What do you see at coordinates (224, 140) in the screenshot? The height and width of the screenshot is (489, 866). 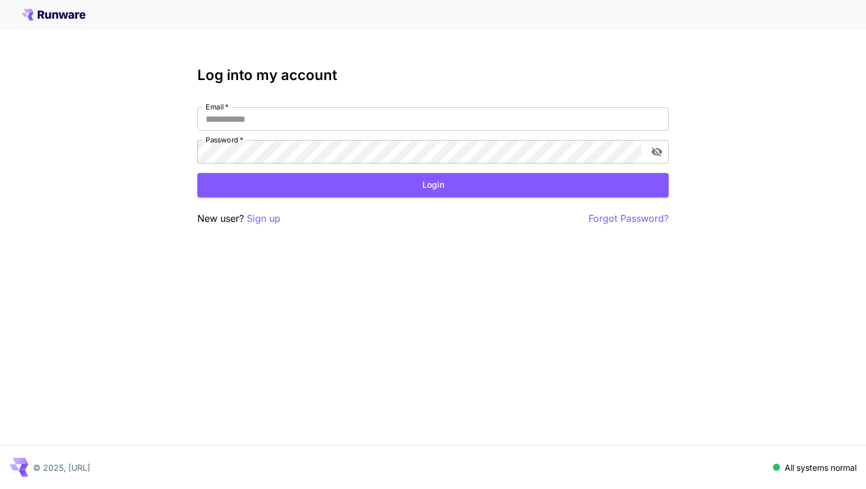 I see `label: Password` at bounding box center [224, 140].